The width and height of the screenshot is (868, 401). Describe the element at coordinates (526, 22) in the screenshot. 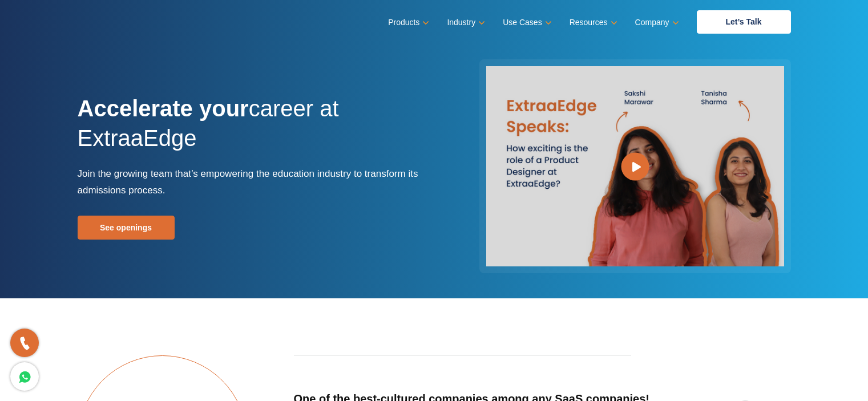

I see `a: Use Cases` at that location.